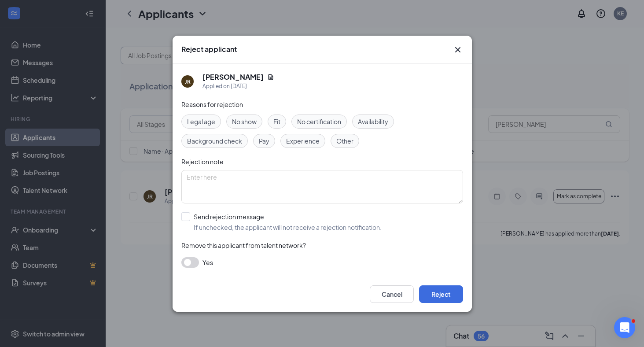 This screenshot has height=347, width=644. Describe the element at coordinates (271, 77) in the screenshot. I see `svg: Document` at that location.